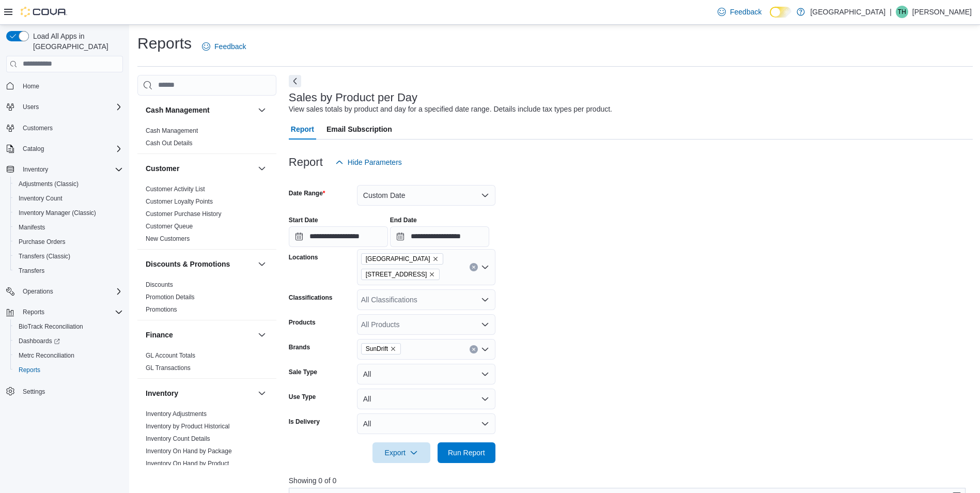  Describe the element at coordinates (178, 439) in the screenshot. I see `span: Inventory Count Details` at that location.